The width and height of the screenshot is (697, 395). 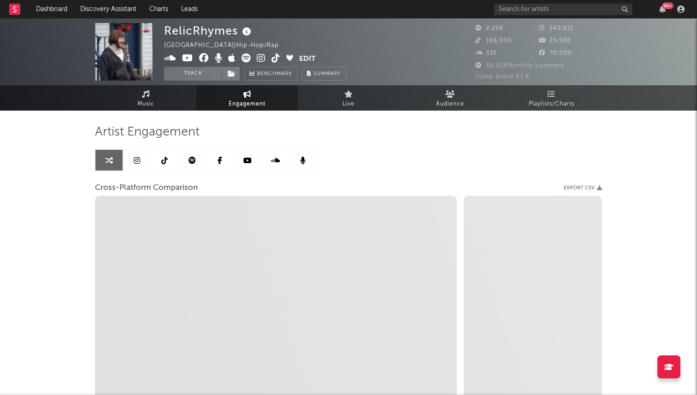 What do you see at coordinates (520, 65) in the screenshot?
I see `span: 38,026 Monthly Listeners` at bounding box center [520, 65].